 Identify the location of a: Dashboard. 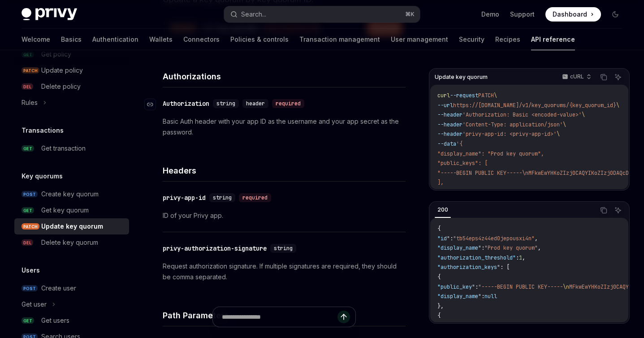
(573, 14).